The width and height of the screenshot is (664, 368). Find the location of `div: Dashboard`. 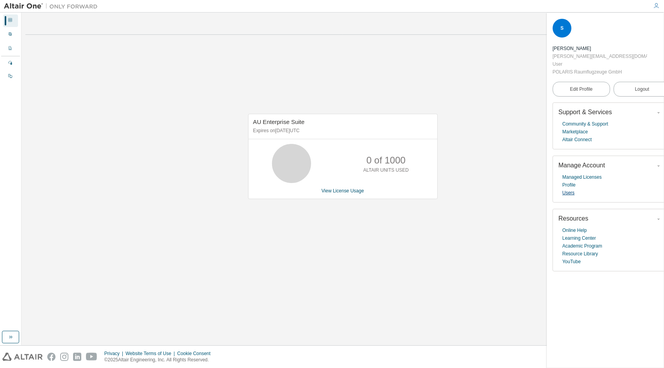

div: Dashboard is located at coordinates (11, 21).